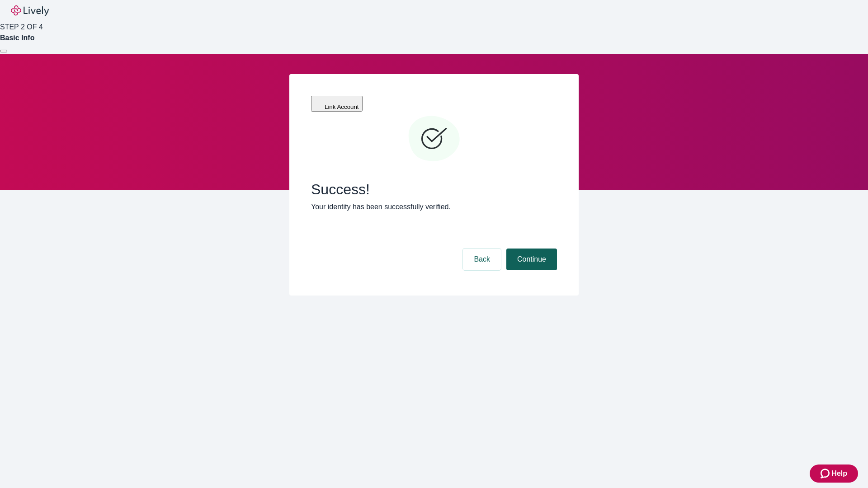 This screenshot has width=868, height=488. What do you see at coordinates (434, 139) in the screenshot?
I see `svg: Checkmark icon` at bounding box center [434, 139].